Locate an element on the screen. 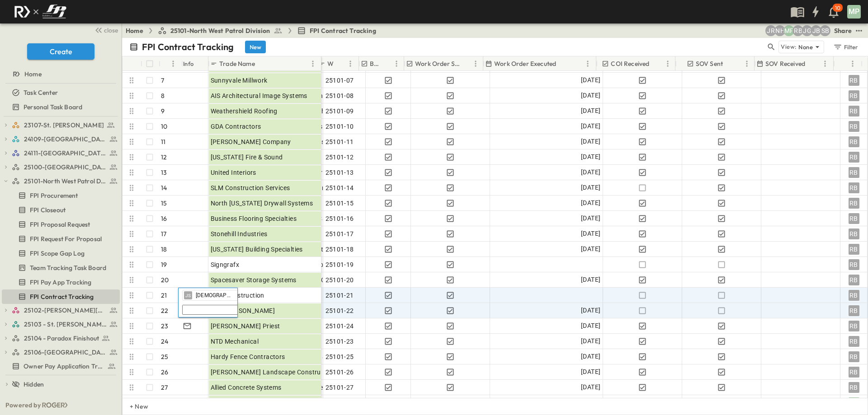 The width and height of the screenshot is (868, 415). span: JS is located at coordinates (188, 295).